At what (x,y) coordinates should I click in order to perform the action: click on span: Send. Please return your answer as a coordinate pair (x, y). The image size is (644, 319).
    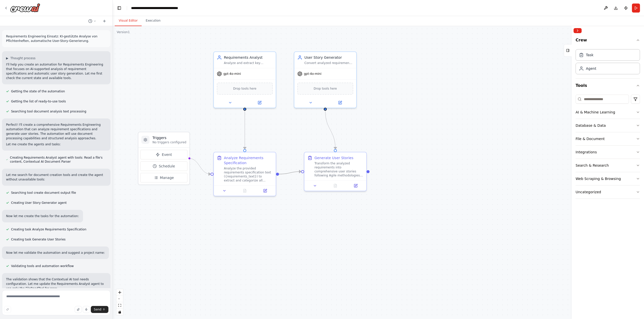
    Looking at the image, I should click on (97, 309).